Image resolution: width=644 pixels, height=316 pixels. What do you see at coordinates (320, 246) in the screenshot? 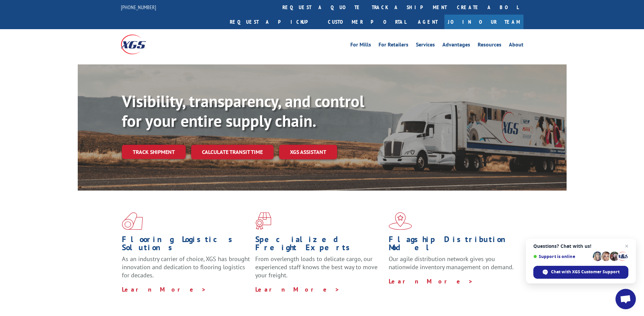
I see `h1: Specialized Freight Experts` at bounding box center [320, 246].